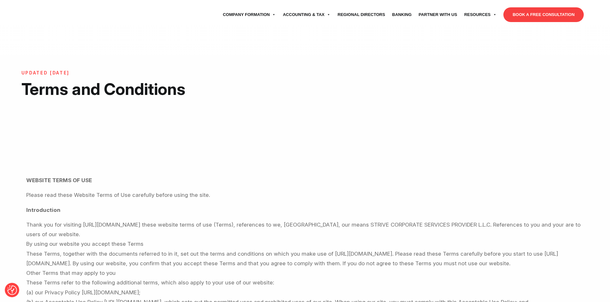 The height and width of the screenshot is (302, 610). I want to click on a: Company Formation, so click(249, 15).